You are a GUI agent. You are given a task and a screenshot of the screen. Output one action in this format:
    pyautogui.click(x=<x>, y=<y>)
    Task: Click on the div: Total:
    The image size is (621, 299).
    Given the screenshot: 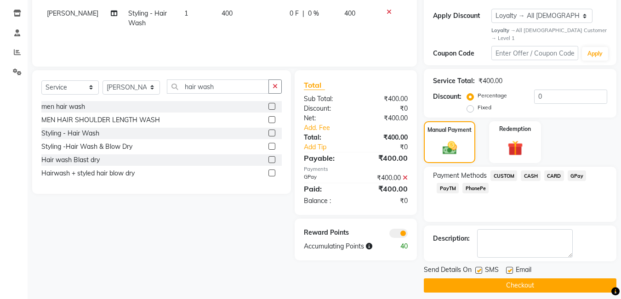 What is the action you would take?
    pyautogui.click(x=326, y=137)
    